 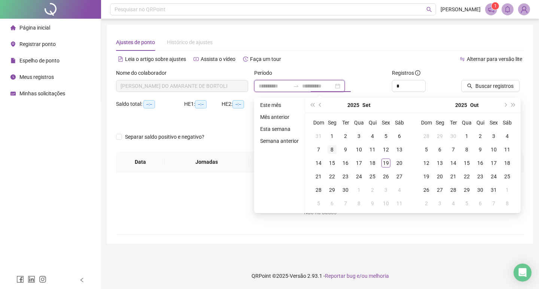 What do you see at coordinates (279, 117) in the screenshot?
I see `li: Mês anterior` at bounding box center [279, 117].